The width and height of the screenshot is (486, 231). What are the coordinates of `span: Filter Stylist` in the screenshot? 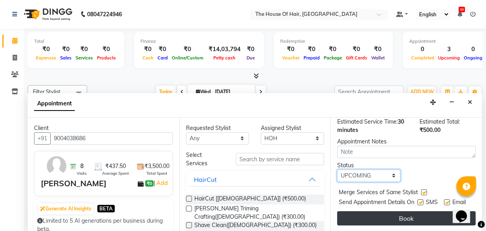 It's located at (47, 91).